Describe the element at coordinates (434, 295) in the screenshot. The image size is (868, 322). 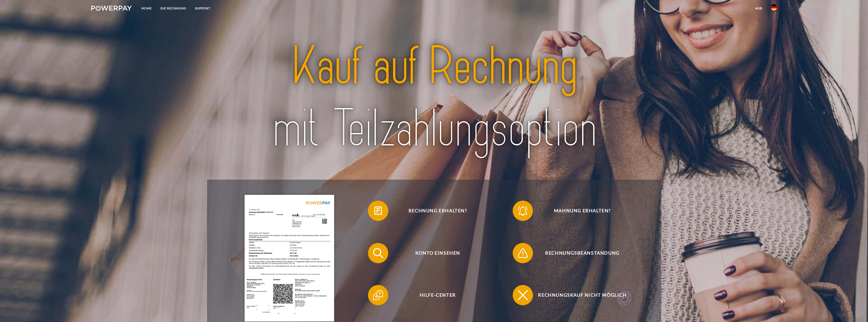
I see `a: Hilfe-Center` at that location.